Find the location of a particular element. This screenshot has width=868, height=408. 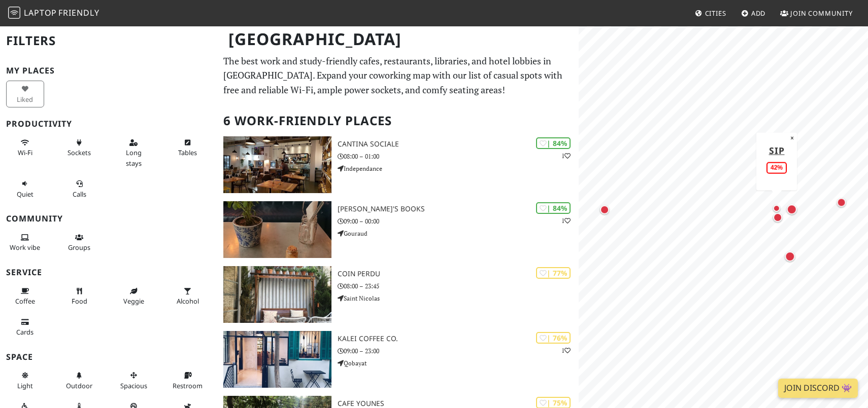

button: Tables is located at coordinates (188, 148).